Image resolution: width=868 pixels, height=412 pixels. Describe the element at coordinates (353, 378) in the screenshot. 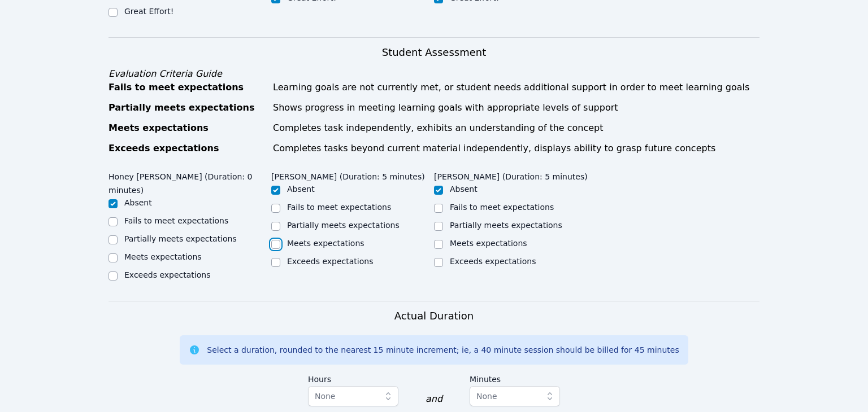

I see `label: Hours` at that location.